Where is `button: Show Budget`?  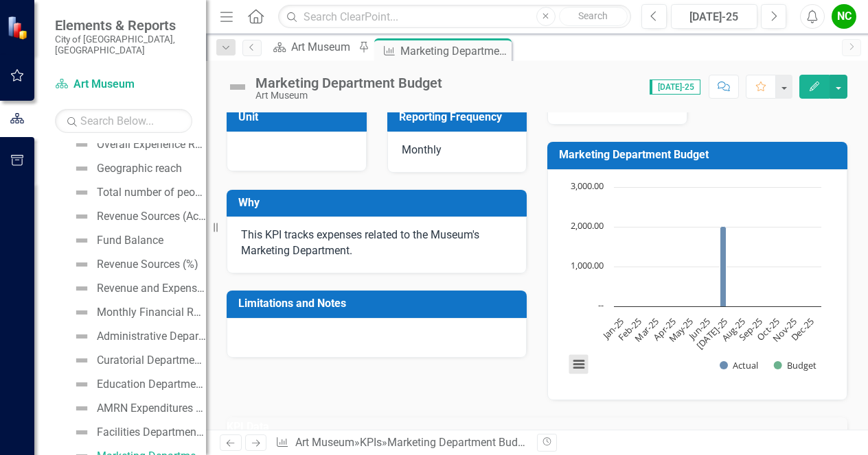 button: Show Budget is located at coordinates (795, 366).